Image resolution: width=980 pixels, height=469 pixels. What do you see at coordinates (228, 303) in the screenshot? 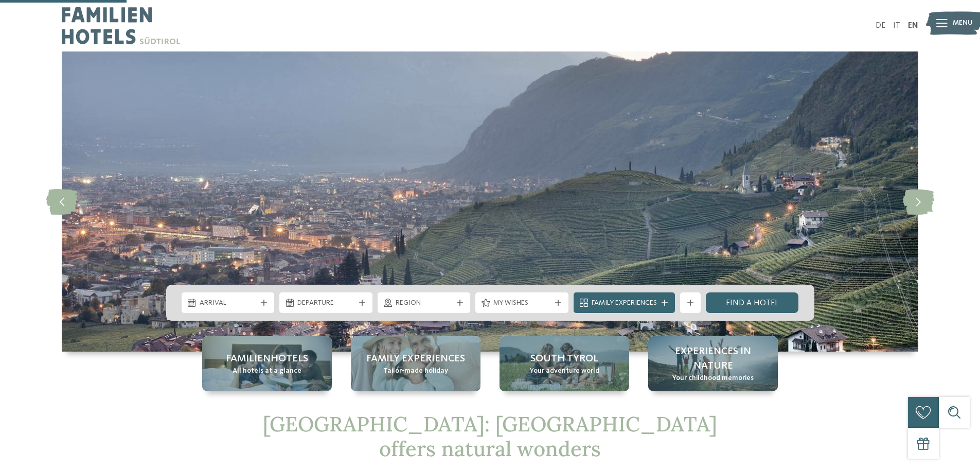
I see `span: Arrival` at bounding box center [228, 303].